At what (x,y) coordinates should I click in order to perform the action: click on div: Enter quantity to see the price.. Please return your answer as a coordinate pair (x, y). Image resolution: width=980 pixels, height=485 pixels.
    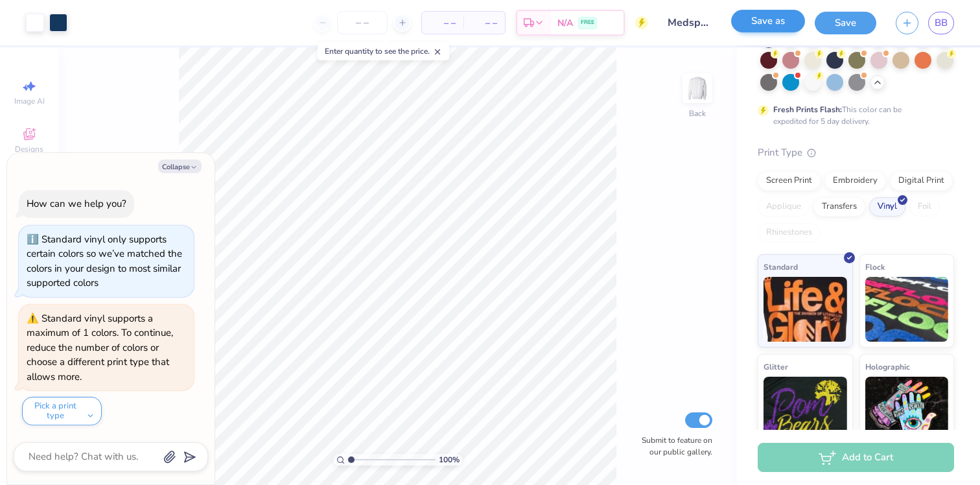
    Looking at the image, I should click on (383, 51).